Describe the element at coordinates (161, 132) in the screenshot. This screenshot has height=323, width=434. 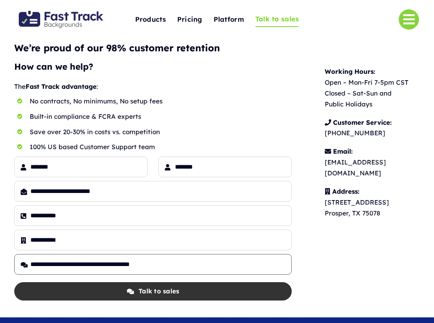
I see `p: Save over 20-30% in costs vs. competition` at that location.